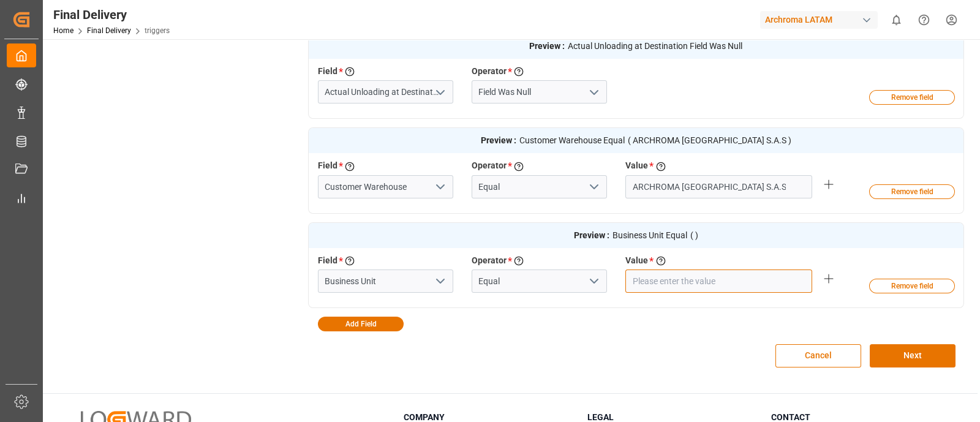  What do you see at coordinates (112, 15) in the screenshot?
I see `div: Final Delivery` at bounding box center [112, 15].